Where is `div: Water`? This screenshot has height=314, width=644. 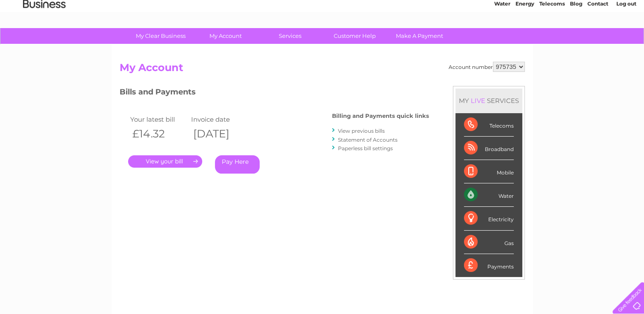 div: Water is located at coordinates (489, 195).